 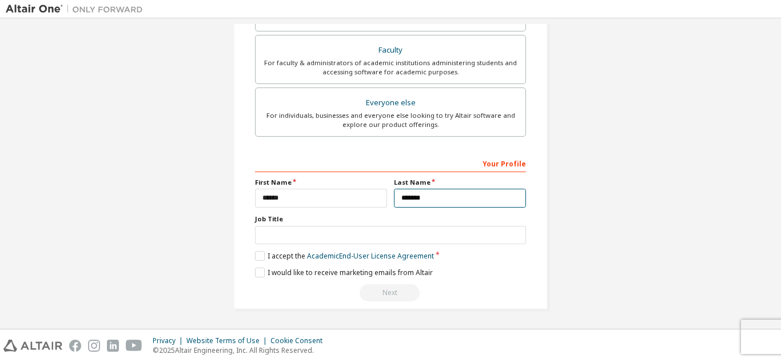 What do you see at coordinates (390, 293) in the screenshot?
I see `div: You need to provide your academic email` at bounding box center [390, 293].